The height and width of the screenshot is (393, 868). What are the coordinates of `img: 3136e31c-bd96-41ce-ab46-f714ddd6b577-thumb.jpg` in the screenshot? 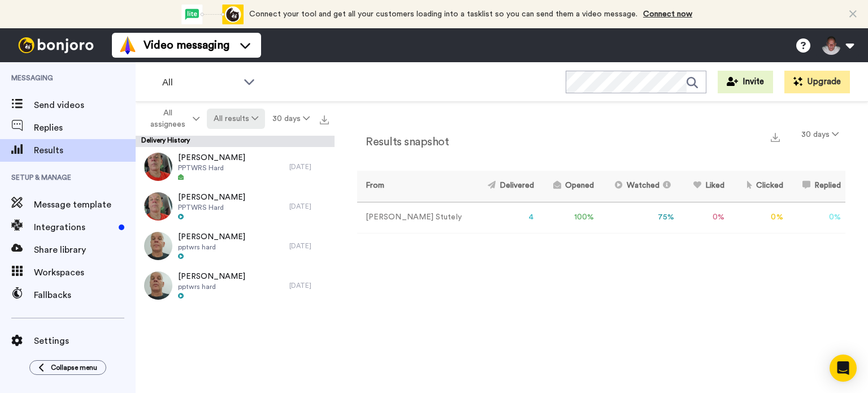 It's located at (159, 167).